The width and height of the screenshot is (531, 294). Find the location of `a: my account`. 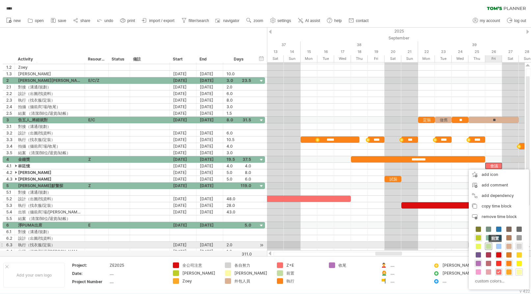

a: my account is located at coordinates (486, 21).